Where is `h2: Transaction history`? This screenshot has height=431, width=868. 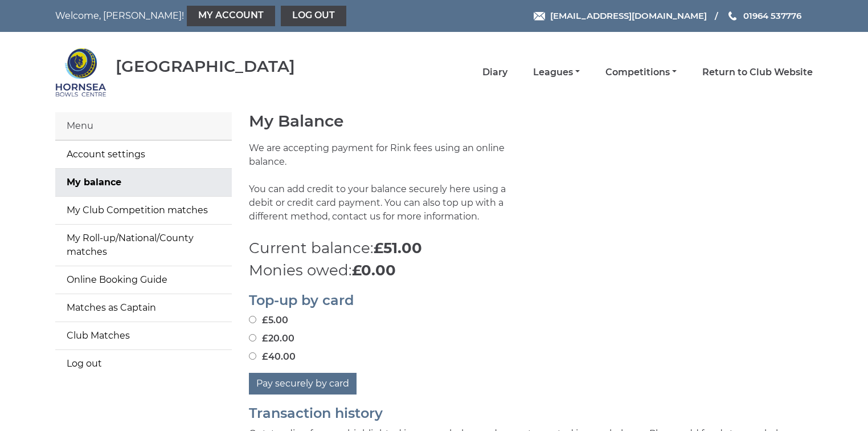 h2: Transaction history is located at coordinates (530, 413).